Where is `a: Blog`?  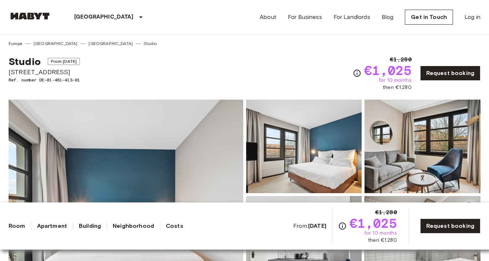 a: Blog is located at coordinates (388, 17).